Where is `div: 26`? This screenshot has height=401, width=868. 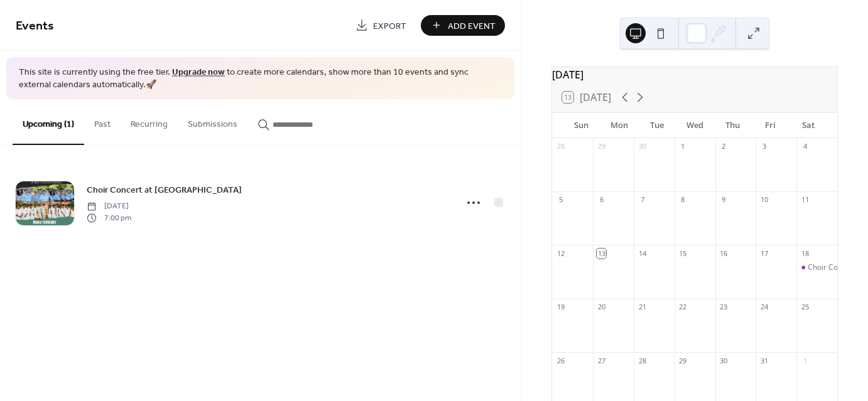
div: 26 is located at coordinates (560, 361).